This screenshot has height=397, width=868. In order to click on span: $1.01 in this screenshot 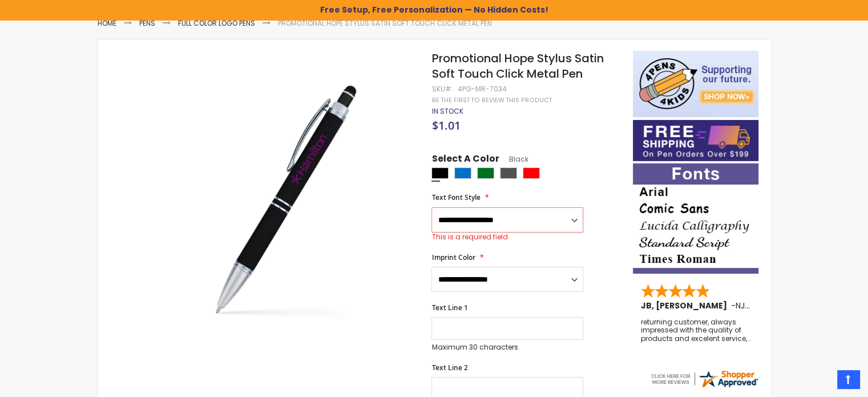, I will do `click(446, 125)`.